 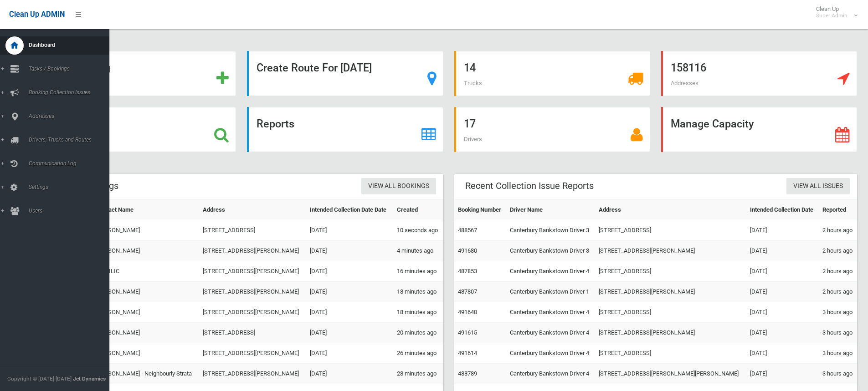 What do you see at coordinates (71, 140) in the screenshot?
I see `span: Drivers, Trucks and Routes` at bounding box center [71, 140].